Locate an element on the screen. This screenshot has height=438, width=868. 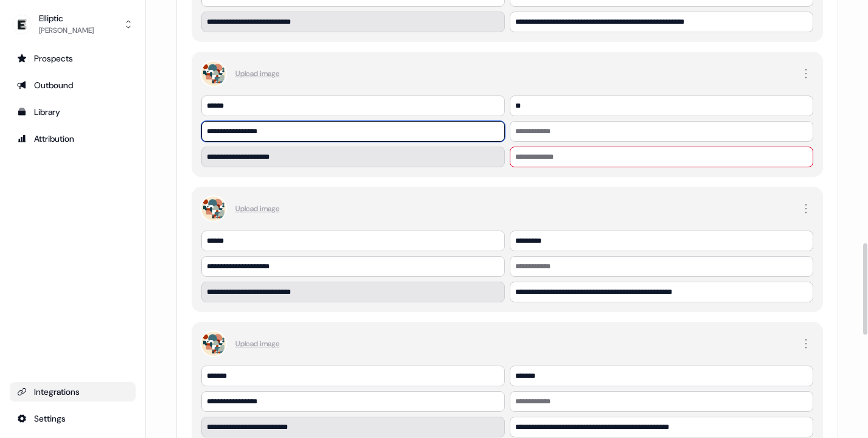
div: Elliptic is located at coordinates (66, 18).